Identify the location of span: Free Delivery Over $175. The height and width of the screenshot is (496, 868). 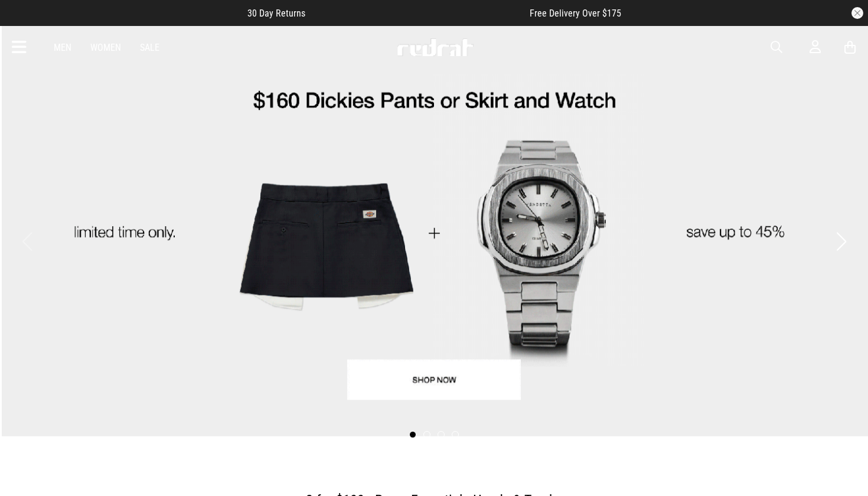
(575, 13).